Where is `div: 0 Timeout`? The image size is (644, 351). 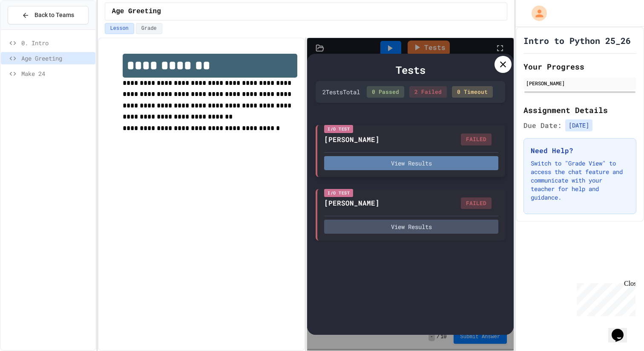 div: 0 Timeout is located at coordinates (472, 92).